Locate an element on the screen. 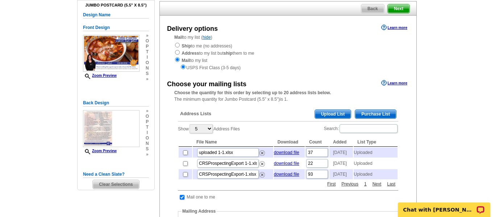 The height and width of the screenshot is (217, 495). th: Added is located at coordinates (341, 142).